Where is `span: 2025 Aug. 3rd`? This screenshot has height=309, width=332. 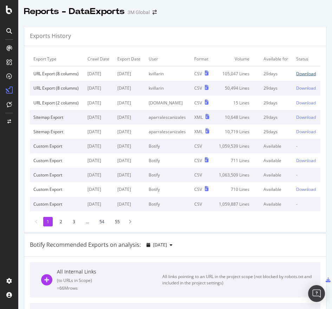 span: 2025 Aug. 3rd is located at coordinates (160, 245).